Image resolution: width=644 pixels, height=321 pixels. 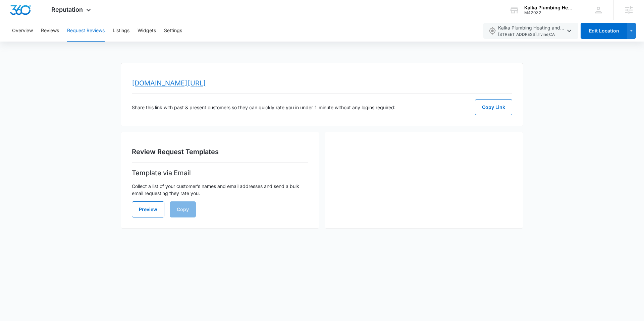 I want to click on span: Kalka Plumbing Heating and Air, so click(x=532, y=31).